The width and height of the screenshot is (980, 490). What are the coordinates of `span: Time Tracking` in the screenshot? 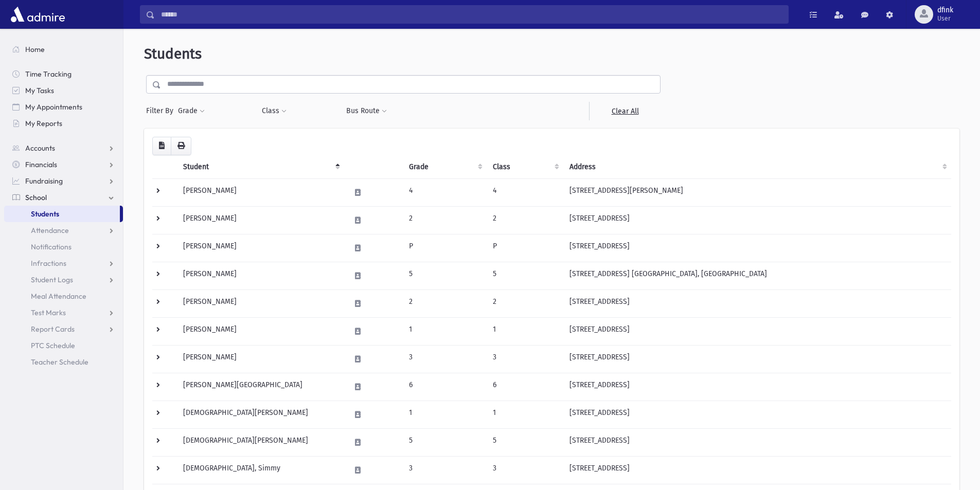 It's located at (48, 74).